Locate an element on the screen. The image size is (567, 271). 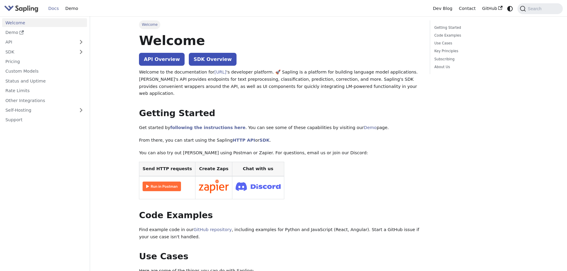
a: Welcome is located at coordinates (44, 23).